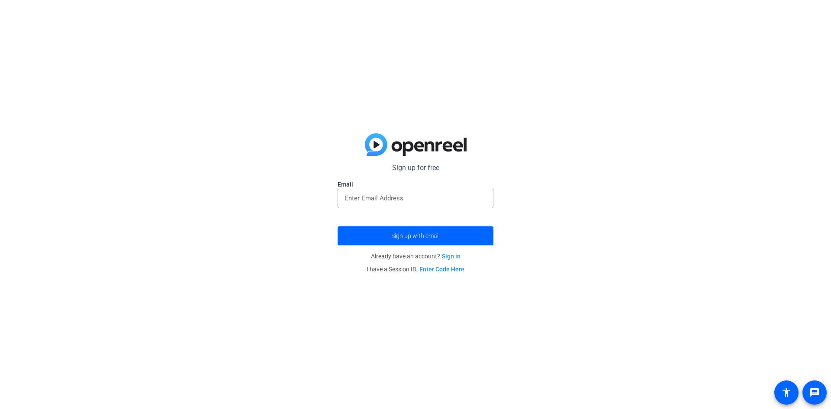  What do you see at coordinates (451, 256) in the screenshot?
I see `a: Sign in` at bounding box center [451, 256].